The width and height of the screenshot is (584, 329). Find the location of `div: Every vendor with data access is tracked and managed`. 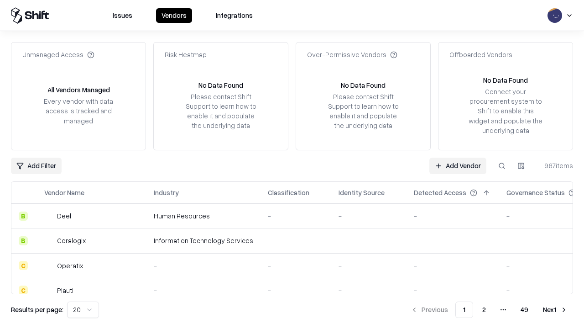

div: Every vendor with data access is tracked and managed is located at coordinates (79, 110).